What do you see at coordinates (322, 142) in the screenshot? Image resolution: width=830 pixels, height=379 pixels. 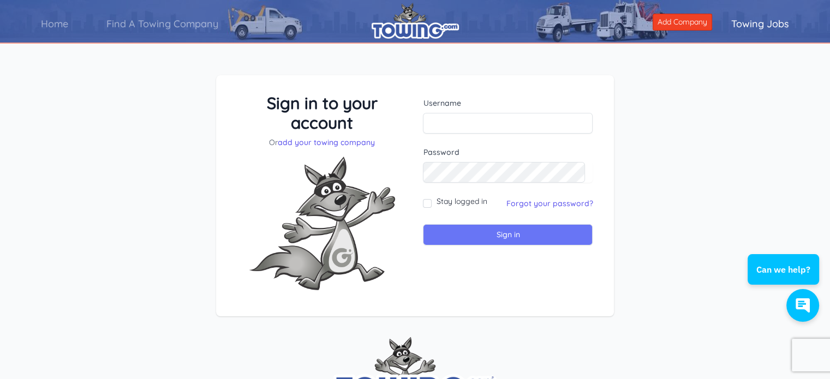 I see `p: Or` at bounding box center [322, 142].